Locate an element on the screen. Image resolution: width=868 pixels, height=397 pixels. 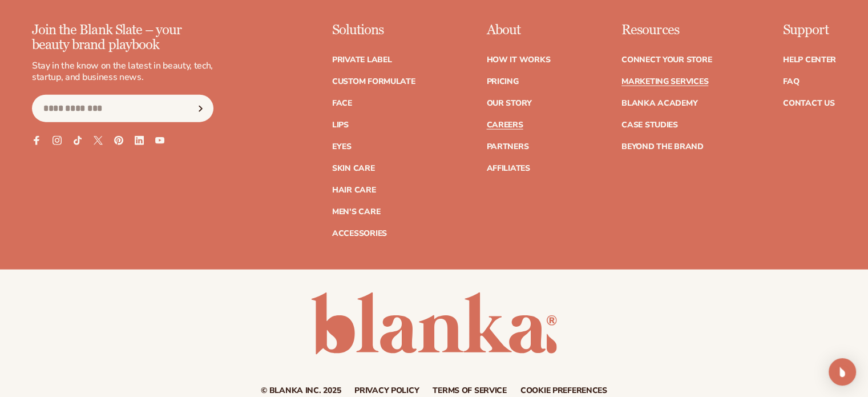
a: Skin Care is located at coordinates (353, 169).